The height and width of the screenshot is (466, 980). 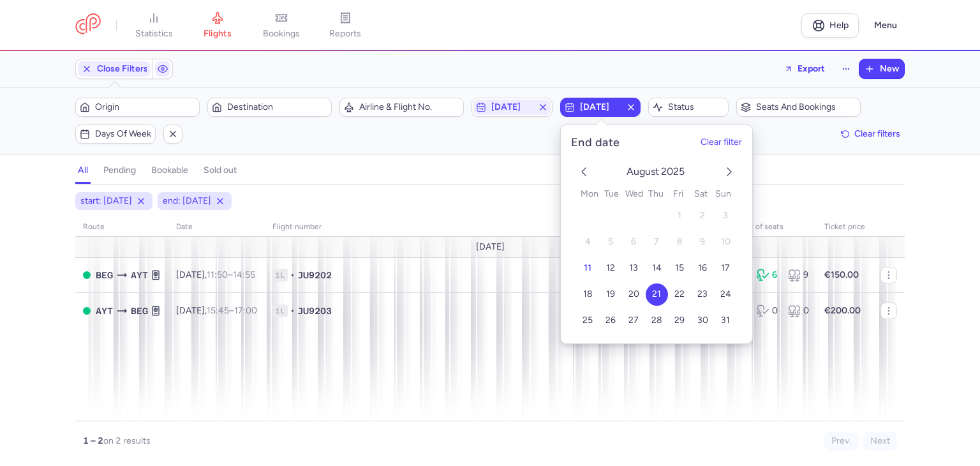 What do you see at coordinates (119, 171) in the screenshot?
I see `h4: pending` at bounding box center [119, 171].